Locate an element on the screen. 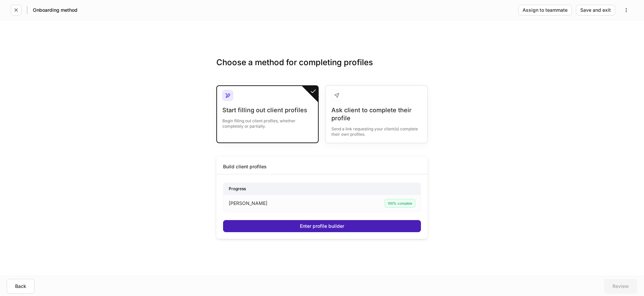  div: Build client profiles is located at coordinates (245, 166).